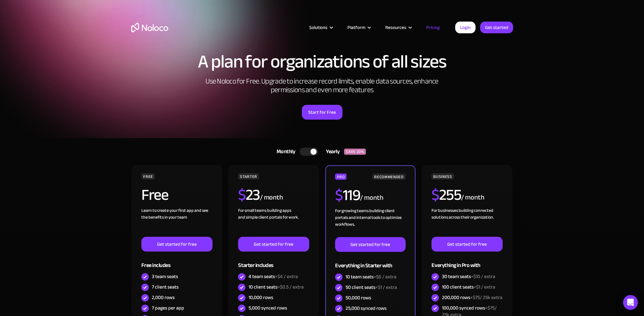 This screenshot has height=316, width=644. Describe the element at coordinates (276, 287) in the screenshot. I see `div: 10 client seats` at that location.